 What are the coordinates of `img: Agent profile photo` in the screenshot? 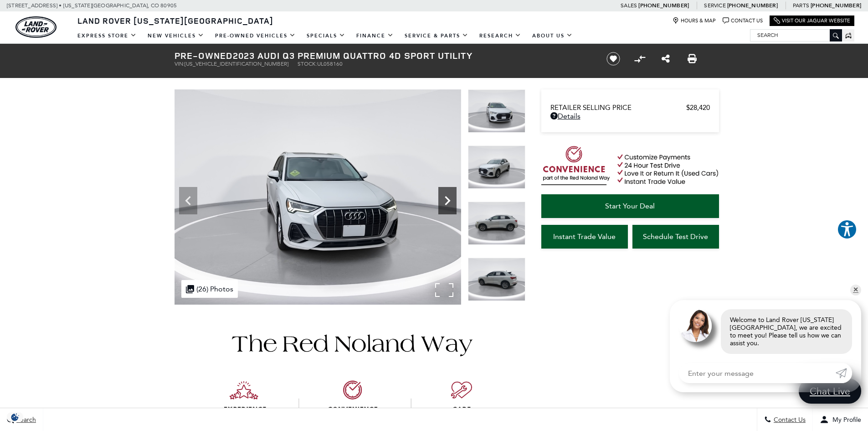 It's located at (695, 326).